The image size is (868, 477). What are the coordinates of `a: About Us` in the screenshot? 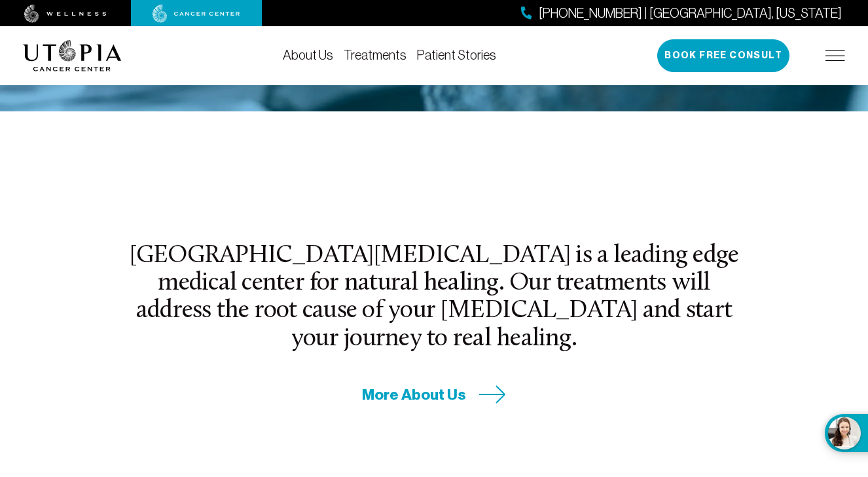 It's located at (308, 55).